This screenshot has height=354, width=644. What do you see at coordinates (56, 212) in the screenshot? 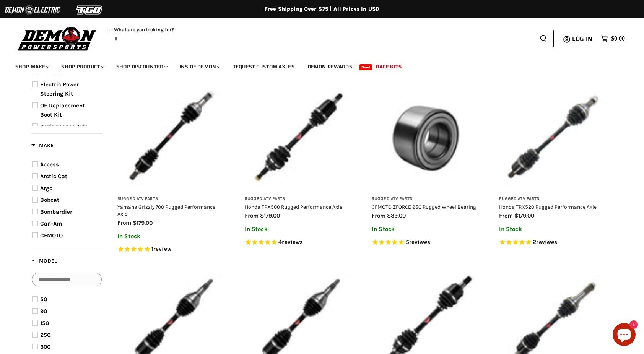
I see `span: Bombardier` at bounding box center [56, 212].